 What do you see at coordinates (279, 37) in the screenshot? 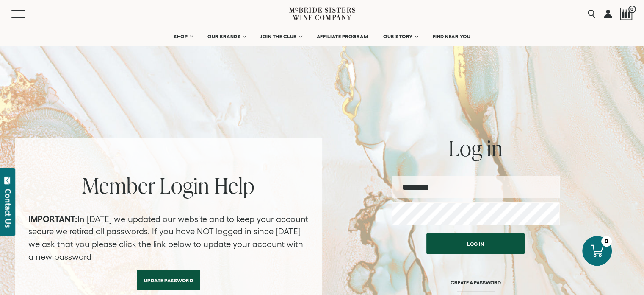
I see `span: JOIN THE CLUB` at bounding box center [279, 37].